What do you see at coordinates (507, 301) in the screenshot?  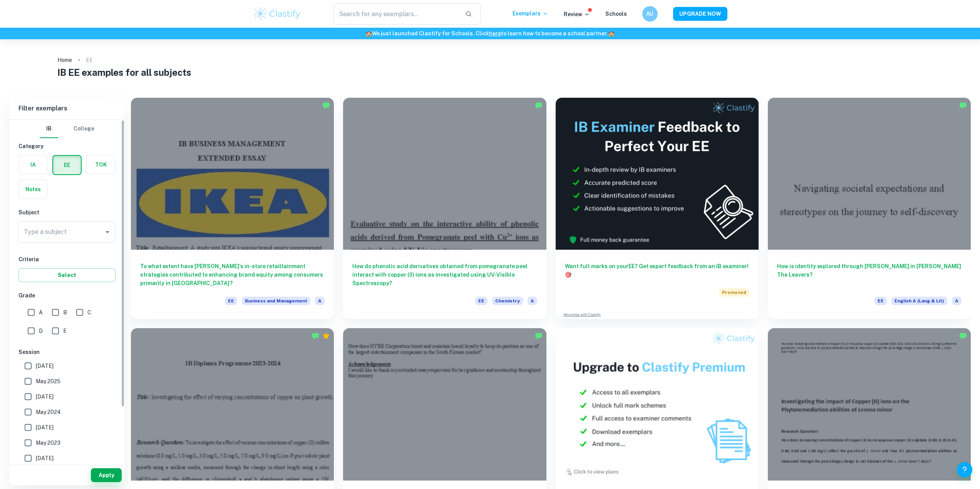 I see `span: Chemistry` at bounding box center [507, 301].